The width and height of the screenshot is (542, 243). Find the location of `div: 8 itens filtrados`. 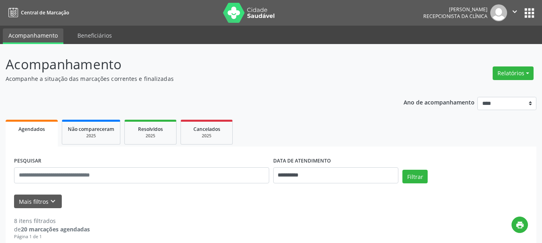

div: 8 itens filtrados is located at coordinates (52, 221).